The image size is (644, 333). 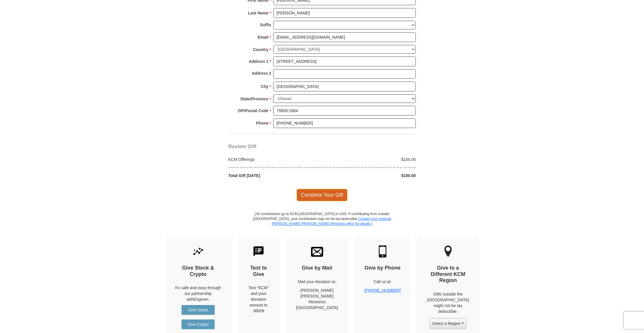 What do you see at coordinates (448, 324) in the screenshot?
I see `button: Select a Region` at bounding box center [448, 324].